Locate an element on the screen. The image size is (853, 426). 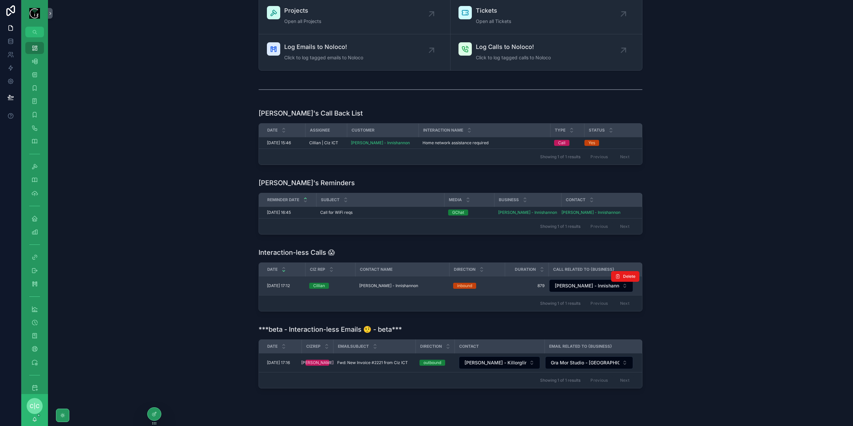
a: 879 is located at coordinates (527, 286).